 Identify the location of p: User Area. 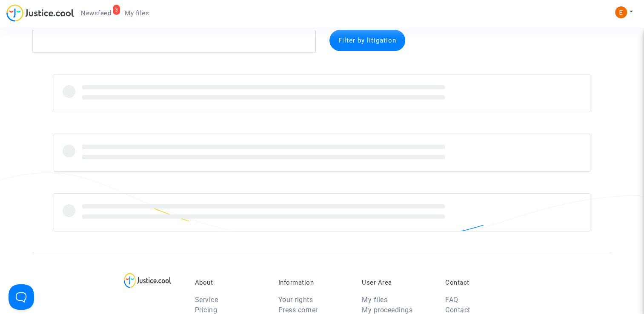
(397, 283).